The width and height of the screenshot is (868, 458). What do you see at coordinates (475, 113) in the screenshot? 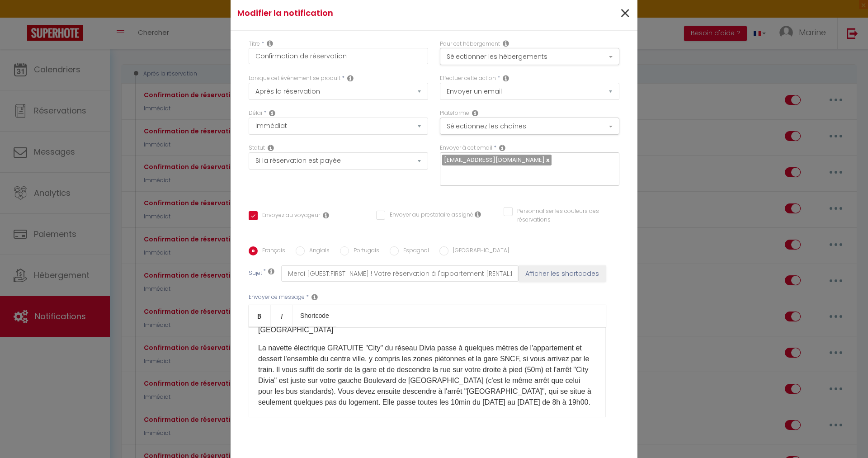
I see `i: Action Channel` at bounding box center [475, 113].